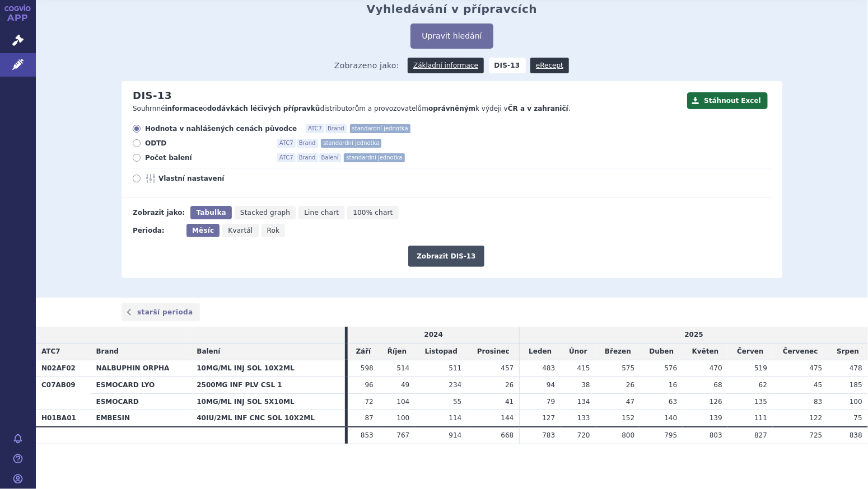 Image resolution: width=868 pixels, height=489 pixels. I want to click on strong: DIS-13, so click(507, 65).